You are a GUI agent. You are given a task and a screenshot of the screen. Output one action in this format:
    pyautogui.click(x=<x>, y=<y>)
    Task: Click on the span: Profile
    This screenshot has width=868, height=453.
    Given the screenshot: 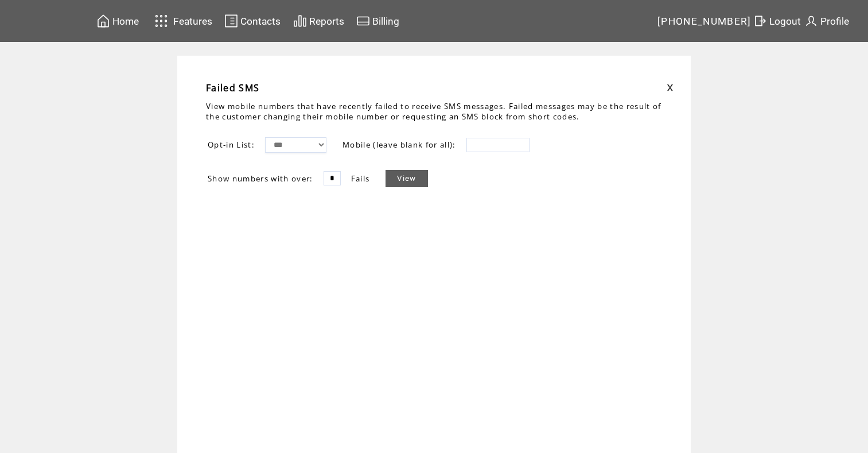 What is the action you would take?
    pyautogui.click(x=834, y=21)
    